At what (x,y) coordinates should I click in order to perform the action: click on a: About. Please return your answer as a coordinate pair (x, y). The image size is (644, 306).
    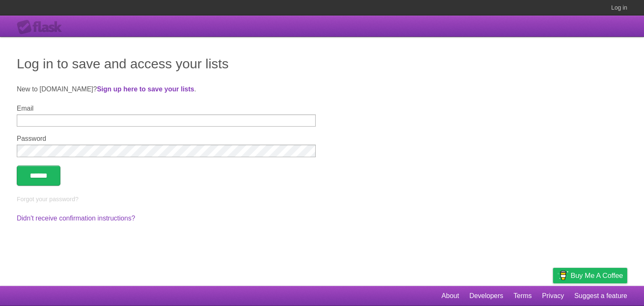
    Looking at the image, I should click on (451, 296).